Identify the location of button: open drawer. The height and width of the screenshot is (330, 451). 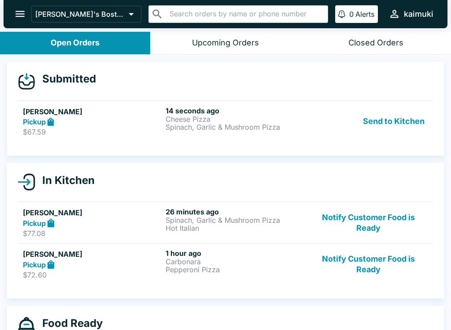
(20, 14).